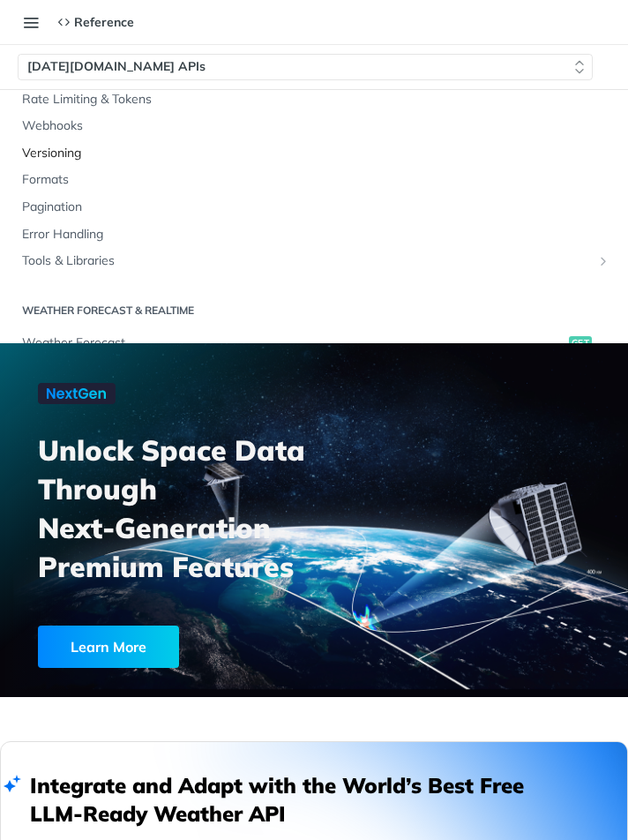 This screenshot has height=840, width=628. What do you see at coordinates (76, 393) in the screenshot?
I see `img: NextGen` at bounding box center [76, 393].